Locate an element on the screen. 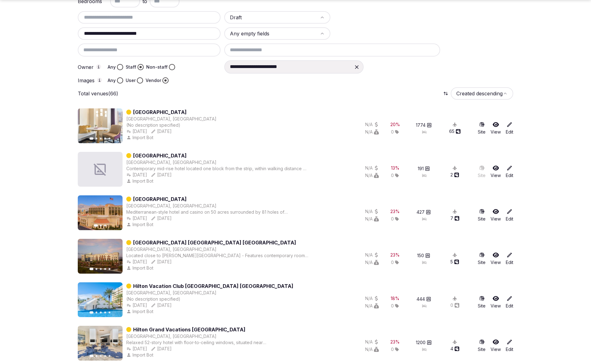 The image size is (591, 364). button: 1200 is located at coordinates (423, 343).